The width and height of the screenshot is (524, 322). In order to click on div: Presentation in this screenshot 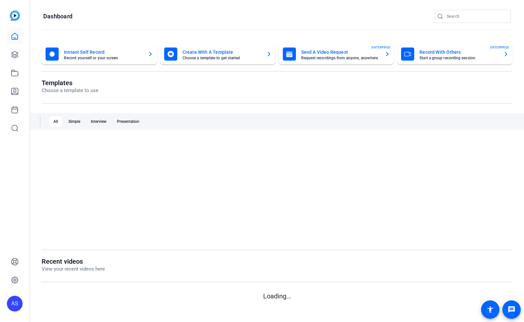, I will do `click(128, 122)`.